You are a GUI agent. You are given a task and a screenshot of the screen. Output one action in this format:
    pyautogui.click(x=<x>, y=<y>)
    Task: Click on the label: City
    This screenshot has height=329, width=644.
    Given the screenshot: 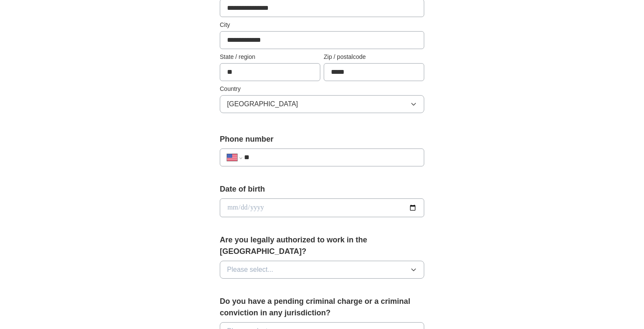 What is the action you would take?
    pyautogui.click(x=322, y=24)
    